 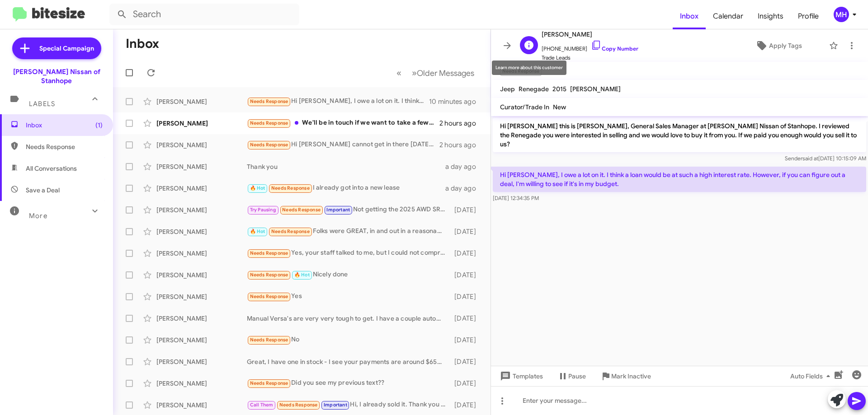 What do you see at coordinates (614, 48) in the screenshot?
I see `a: Copy Number` at bounding box center [614, 48].